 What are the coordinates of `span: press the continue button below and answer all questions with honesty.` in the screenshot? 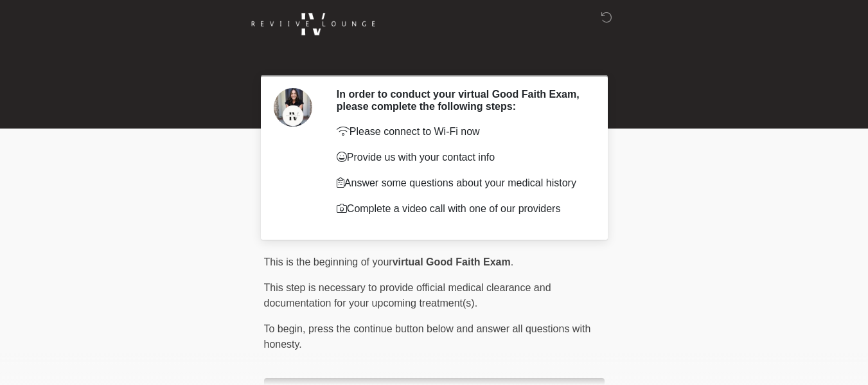 It's located at (427, 336).